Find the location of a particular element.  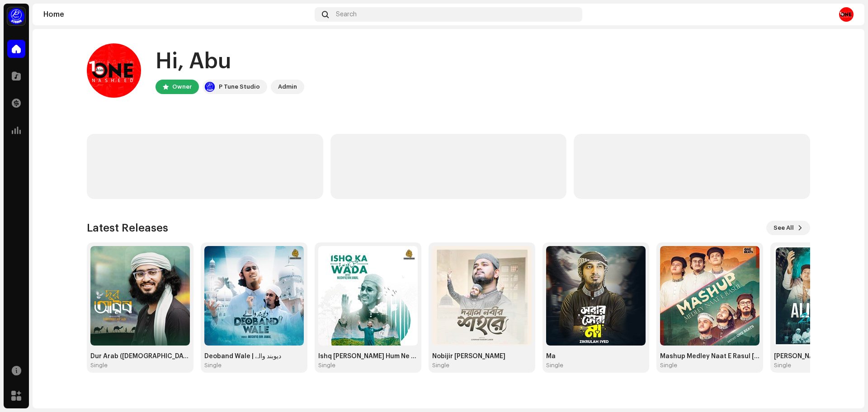

span: Search is located at coordinates (346, 14).